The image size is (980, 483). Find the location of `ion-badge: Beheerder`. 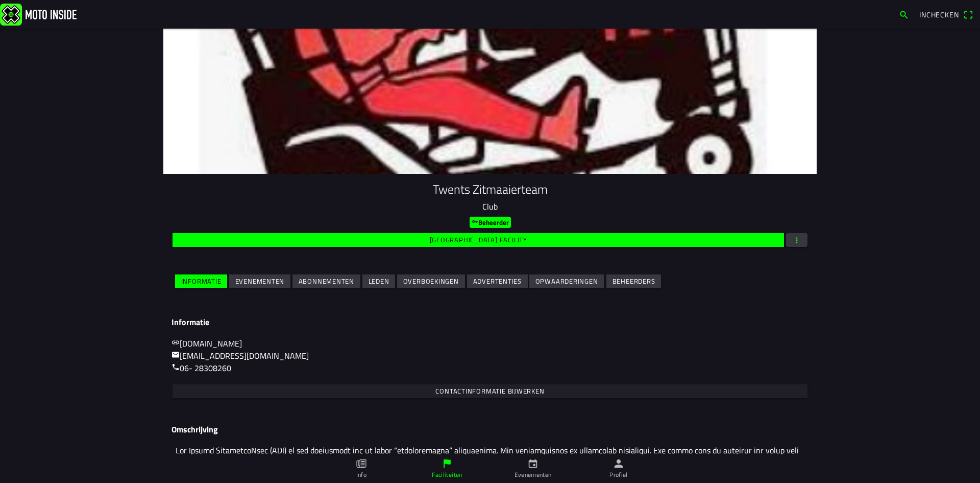

ion-badge: Beheerder is located at coordinates (490, 222).